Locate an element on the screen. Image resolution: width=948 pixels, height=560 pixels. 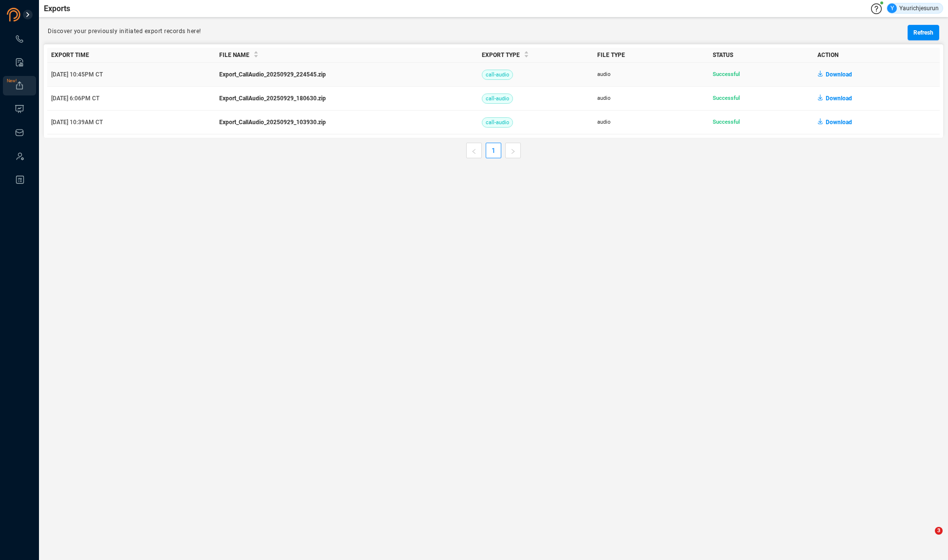
div: Yaurichjesurun is located at coordinates (912, 8).